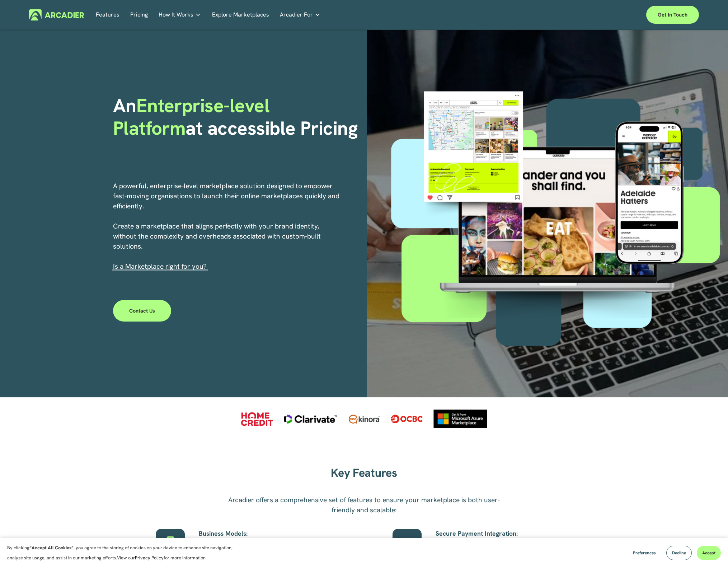 This screenshot has width=728, height=568. Describe the element at coordinates (108, 15) in the screenshot. I see `a: Features` at that location.